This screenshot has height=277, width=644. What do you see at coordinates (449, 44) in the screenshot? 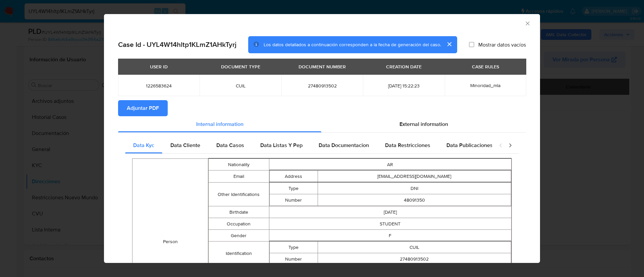
I see `button: cerrar` at bounding box center [449, 44].